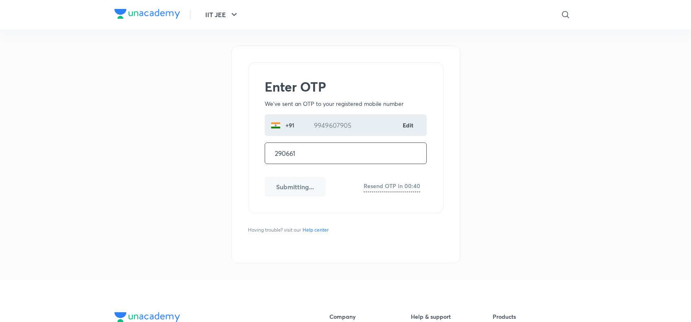 The height and width of the screenshot is (322, 691). I want to click on p: We've sent an OTP to your registered mobile number, so click(346, 103).